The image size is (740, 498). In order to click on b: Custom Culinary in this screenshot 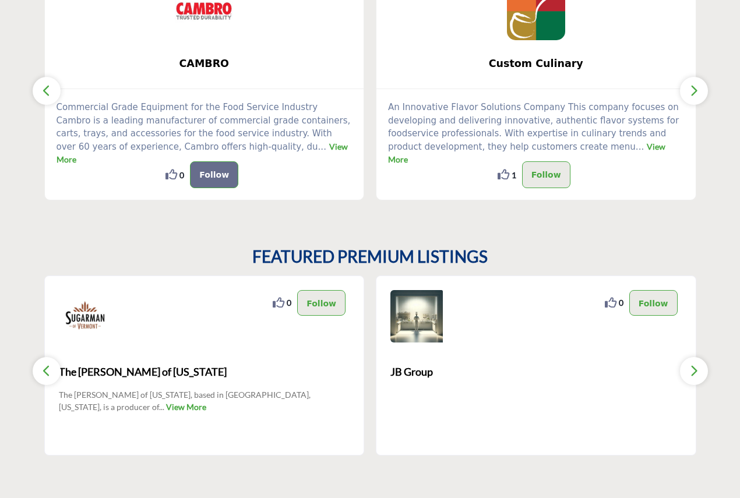, I will do `click(536, 63)`.